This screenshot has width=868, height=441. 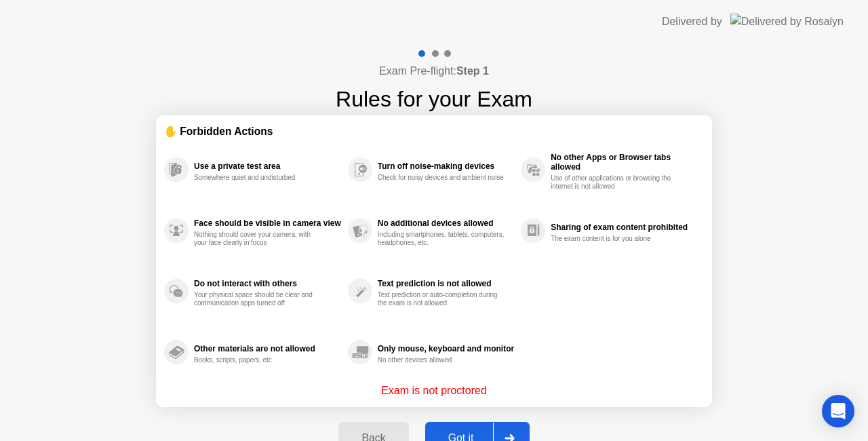 I want to click on div: Other materials are not allowed, so click(x=267, y=349).